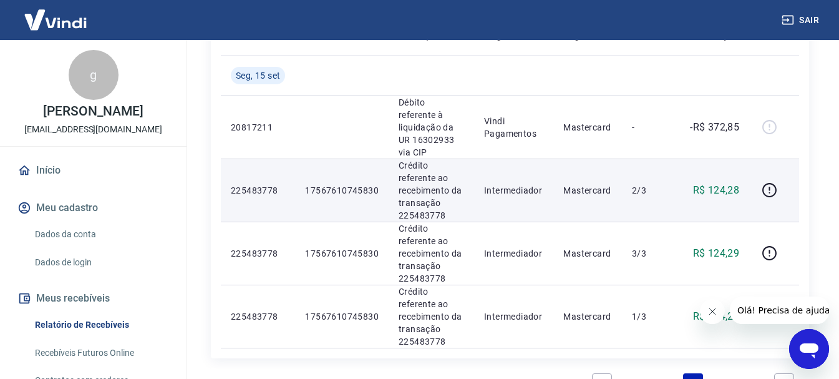 Image resolution: width=839 pixels, height=379 pixels. I want to click on a: Dados da conta, so click(100, 234).